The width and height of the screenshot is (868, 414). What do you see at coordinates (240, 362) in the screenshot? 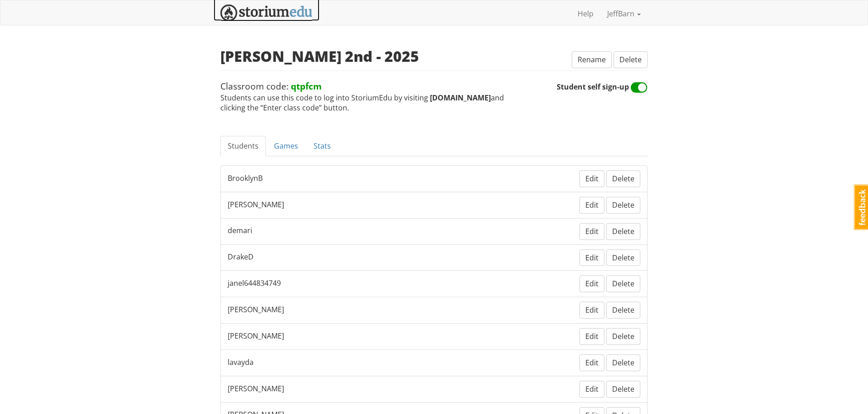
I see `span: lavayda` at bounding box center [240, 362].